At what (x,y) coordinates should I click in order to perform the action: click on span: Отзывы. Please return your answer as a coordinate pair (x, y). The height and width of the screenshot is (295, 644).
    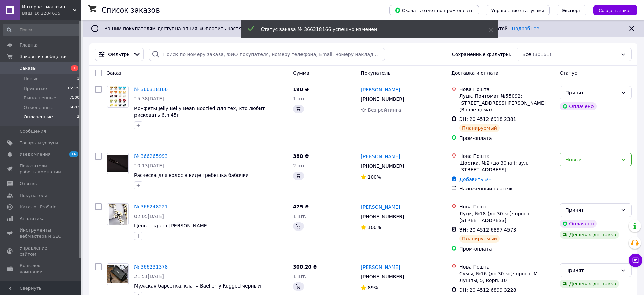
    Looking at the image, I should click on (28, 184).